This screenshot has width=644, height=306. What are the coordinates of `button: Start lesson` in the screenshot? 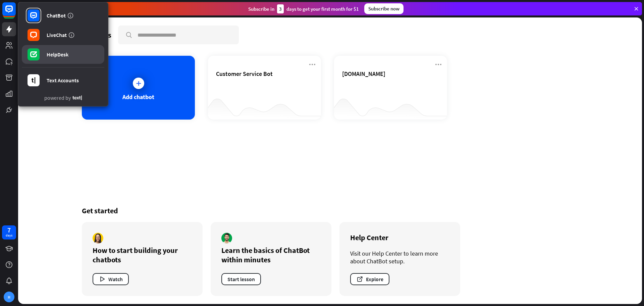 It's located at (241, 279).